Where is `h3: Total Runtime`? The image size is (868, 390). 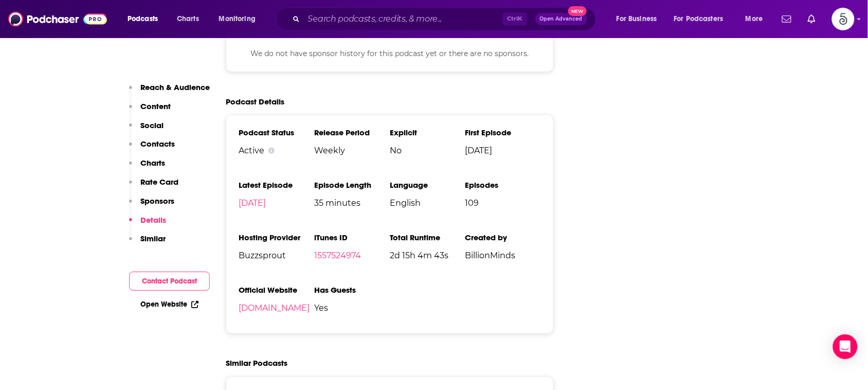
h3: Total Runtime is located at coordinates (427, 237).